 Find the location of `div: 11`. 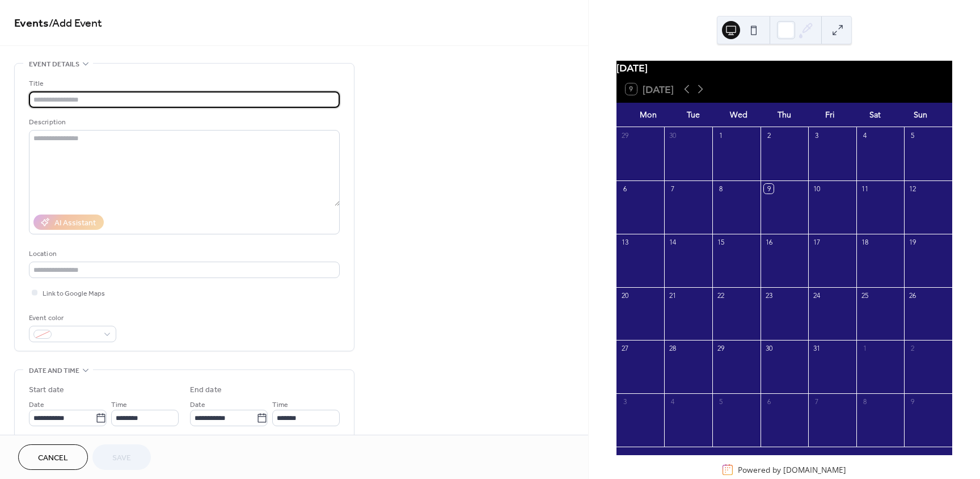

div: 11 is located at coordinates (865, 189).